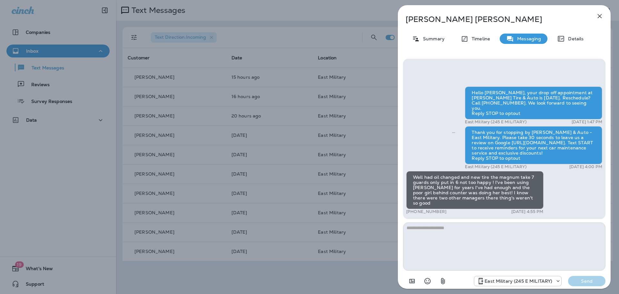 This screenshot has height=294, width=619. What do you see at coordinates (518, 281) in the screenshot?
I see `div: +1 (402) 721-8100` at bounding box center [518, 281].